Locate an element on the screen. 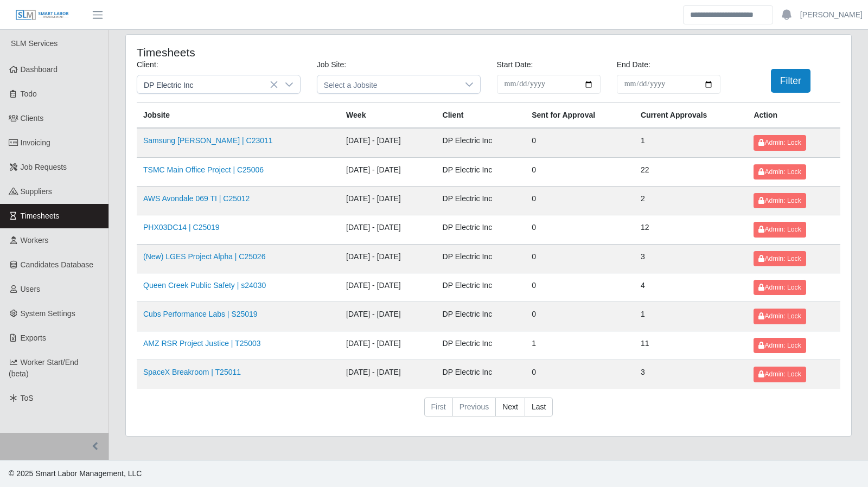 The image size is (868, 487). td: 2 is located at coordinates (690, 200).